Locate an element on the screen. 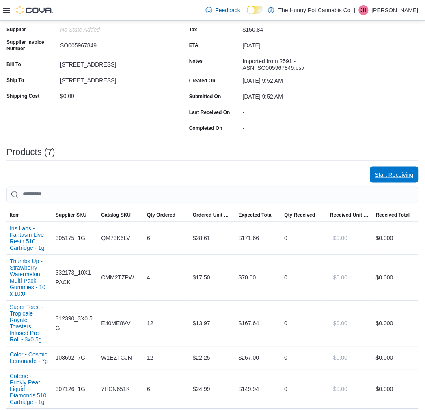 Image resolution: width=425 pixels, height=410 pixels. p: The Hunny Pot Cannabis Co is located at coordinates (314, 10).